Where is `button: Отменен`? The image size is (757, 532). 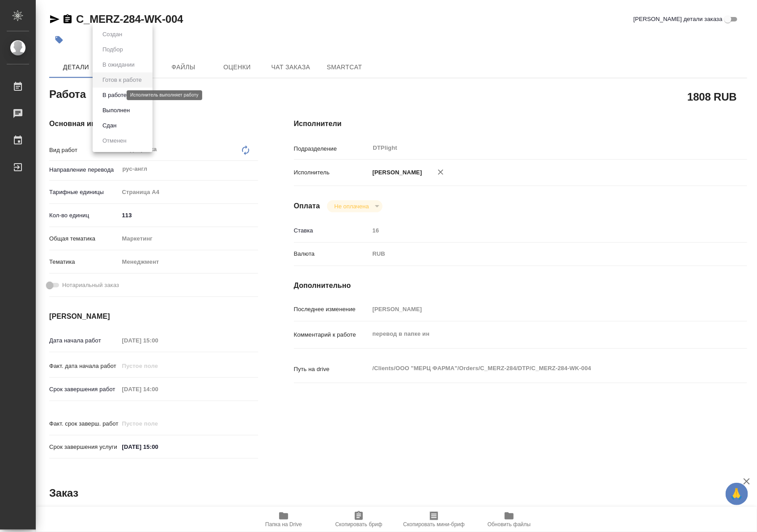
button: Отменен is located at coordinates (115, 141).